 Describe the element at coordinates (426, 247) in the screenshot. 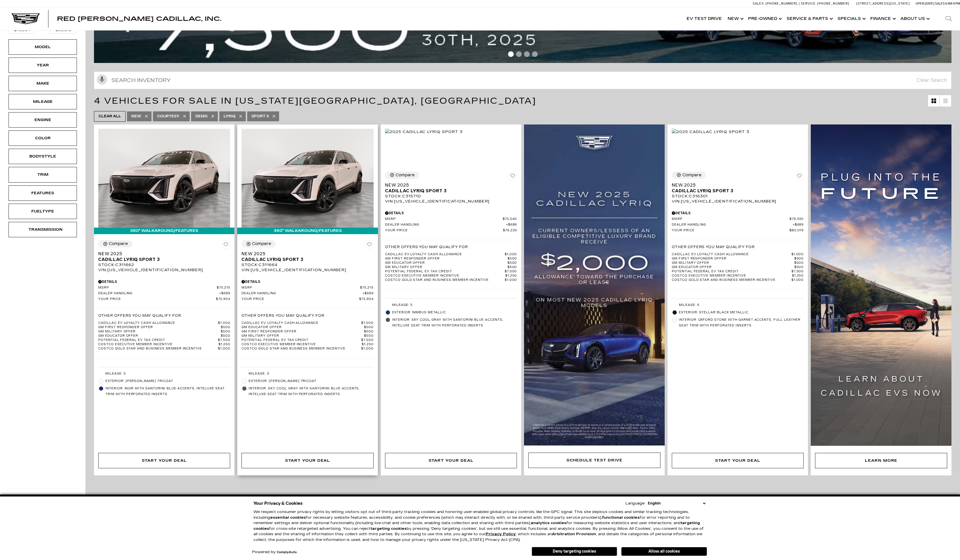

I see `p: Other Offers You May Qualify For` at that location.